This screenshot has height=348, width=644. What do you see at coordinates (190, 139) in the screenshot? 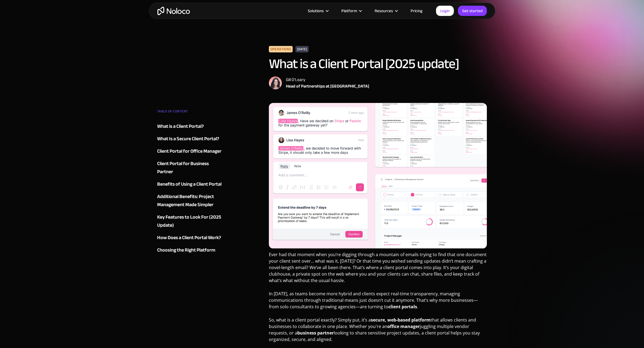
I see `a: What Is a Secure Client Portal?` at bounding box center [190, 139].